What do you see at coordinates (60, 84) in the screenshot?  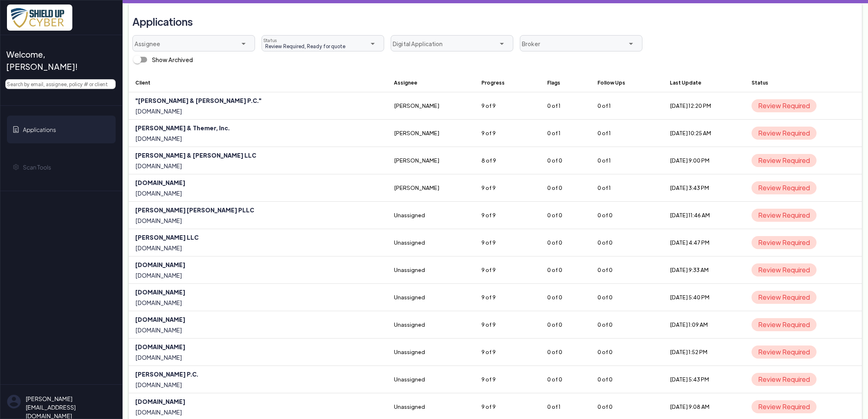 I see `input: Search by email, assignee, policy # or client` at bounding box center [60, 84].